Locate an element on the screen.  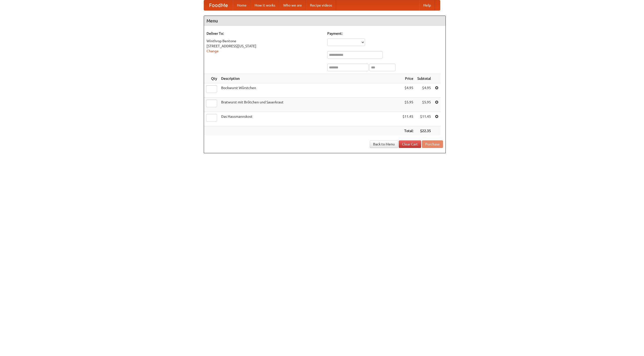
th: Subtotal is located at coordinates (424, 79).